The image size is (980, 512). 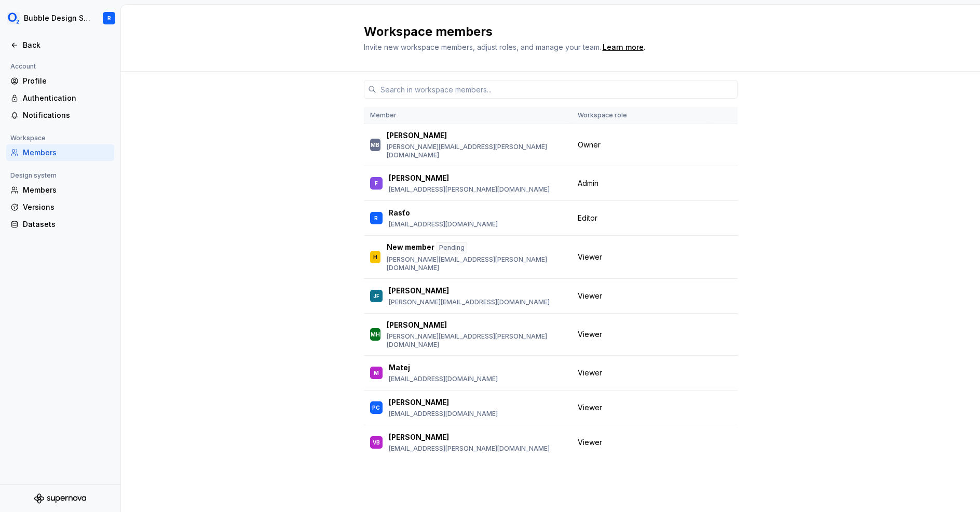 What do you see at coordinates (399, 213) in the screenshot?
I see `p: Rasťo` at bounding box center [399, 213].